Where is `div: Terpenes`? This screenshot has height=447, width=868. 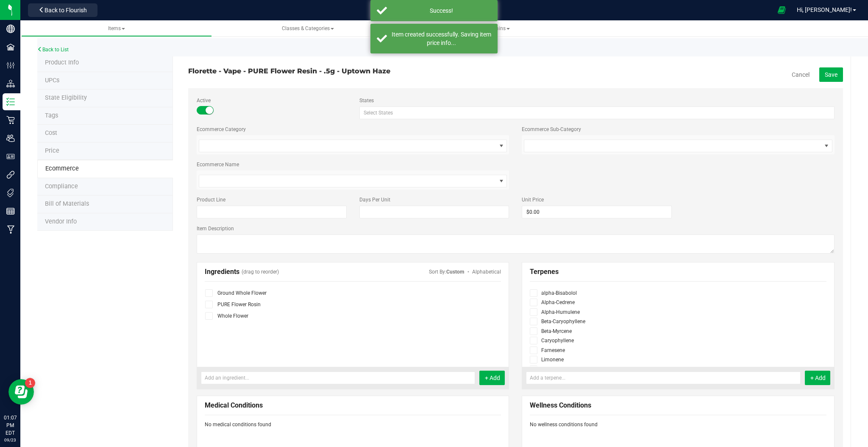 div: Terpenes is located at coordinates (678, 272).